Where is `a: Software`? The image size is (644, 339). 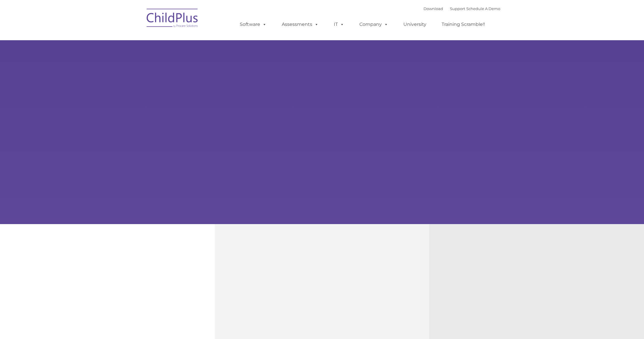
a: Software is located at coordinates (253, 24).